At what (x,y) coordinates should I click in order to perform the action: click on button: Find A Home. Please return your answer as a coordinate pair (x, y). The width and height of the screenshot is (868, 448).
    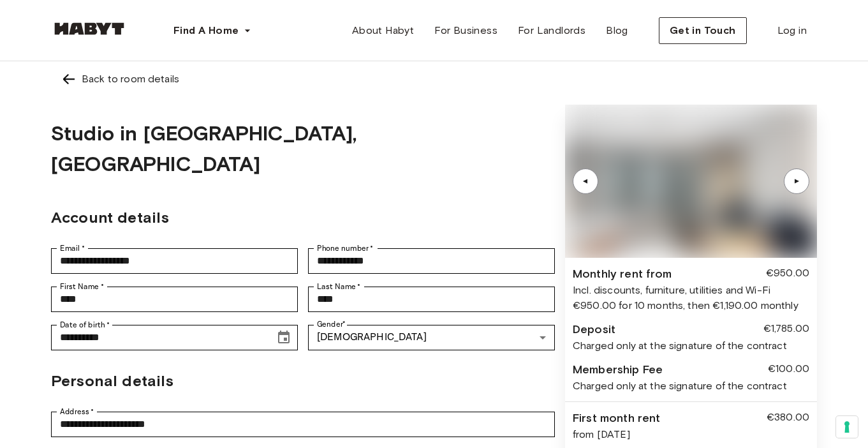
    Looking at the image, I should click on (213, 30).